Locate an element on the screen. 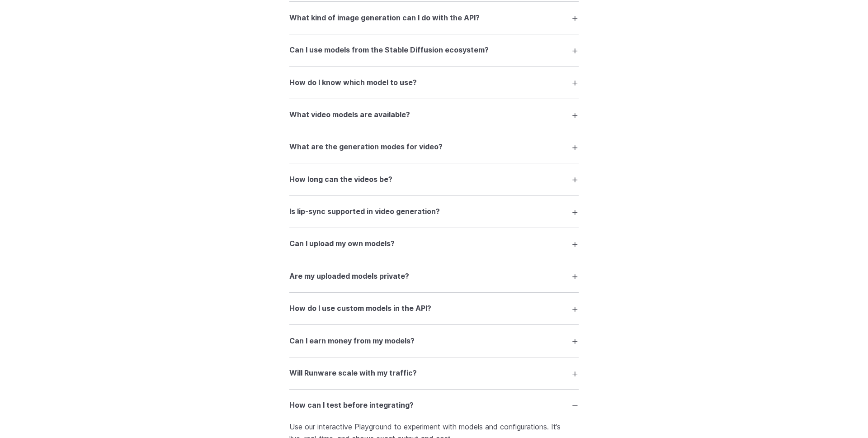 The image size is (868, 438). h3: Can I earn money from my models? is located at coordinates (352, 341).